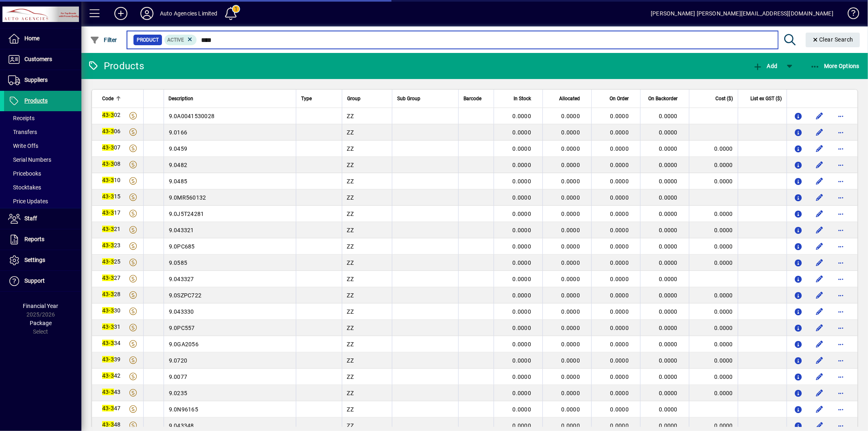 Image resolution: width=868 pixels, height=431 pixels. I want to click on span: 21, so click(111, 229).